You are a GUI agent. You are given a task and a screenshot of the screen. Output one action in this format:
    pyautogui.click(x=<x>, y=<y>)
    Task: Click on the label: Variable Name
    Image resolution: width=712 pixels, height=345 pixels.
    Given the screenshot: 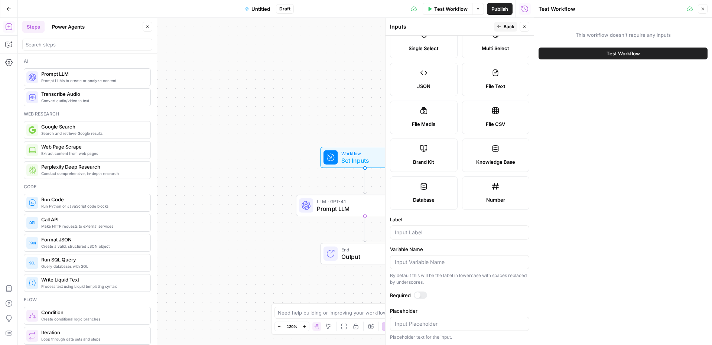 What is the action you would take?
    pyautogui.click(x=459, y=249)
    